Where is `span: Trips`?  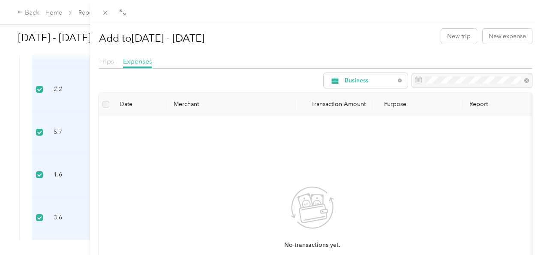
span: Trips is located at coordinates (106, 61).